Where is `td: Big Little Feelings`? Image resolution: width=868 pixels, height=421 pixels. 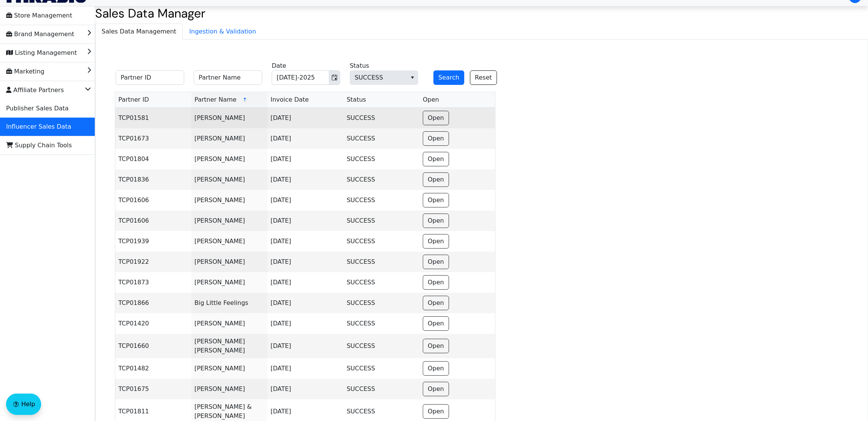
td: Big Little Feelings is located at coordinates (230, 303).